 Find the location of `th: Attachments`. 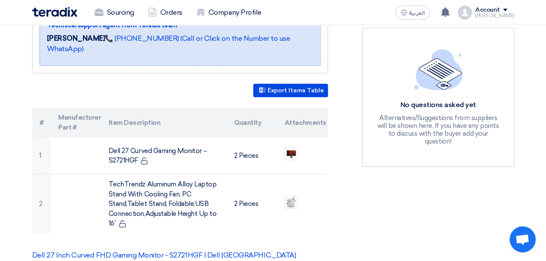

th: Attachments is located at coordinates (303, 122).